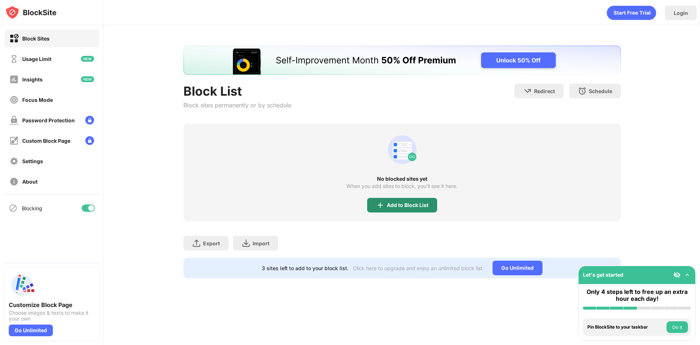 The height and width of the screenshot is (345, 700). I want to click on div: When you add sites to block, you’ll see it here., so click(402, 186).